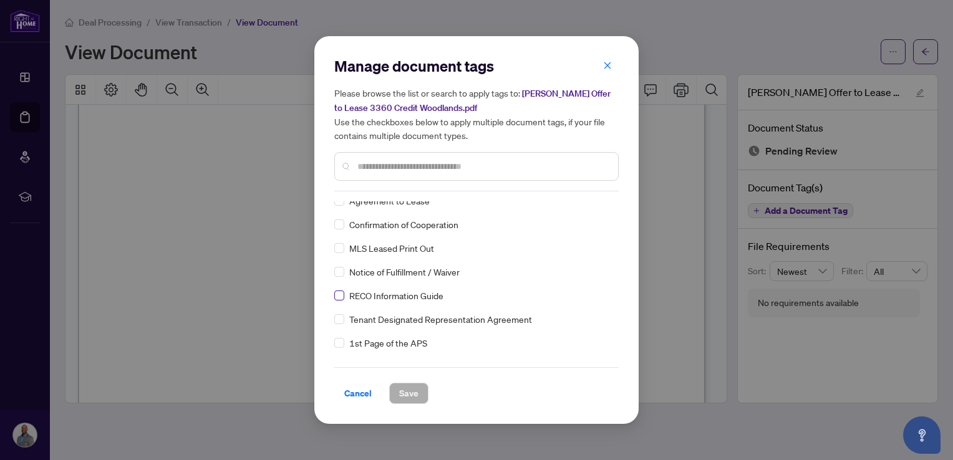 The image size is (953, 460). Describe the element at coordinates (388, 343) in the screenshot. I see `span: 1st Page of the APS` at that location.